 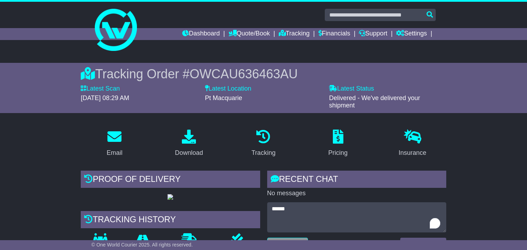 What do you see at coordinates (189, 153) in the screenshot?
I see `div: Download` at bounding box center [189, 153].